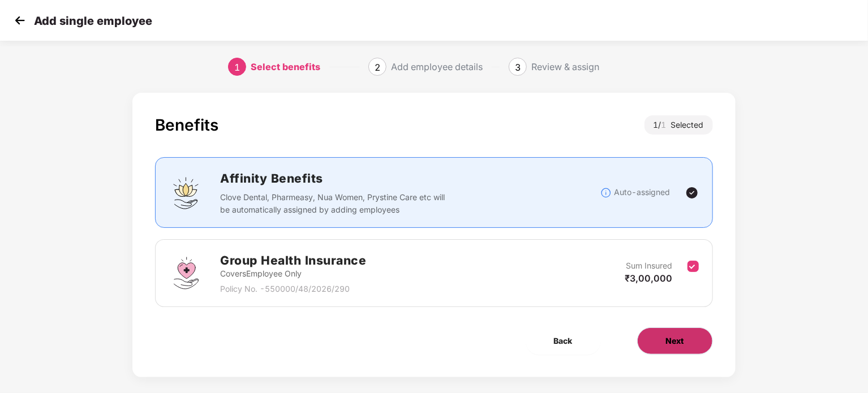 The image size is (868, 393). Describe the element at coordinates (293, 289) in the screenshot. I see `p: Policy No. - 550000/48/2026/290` at that location.